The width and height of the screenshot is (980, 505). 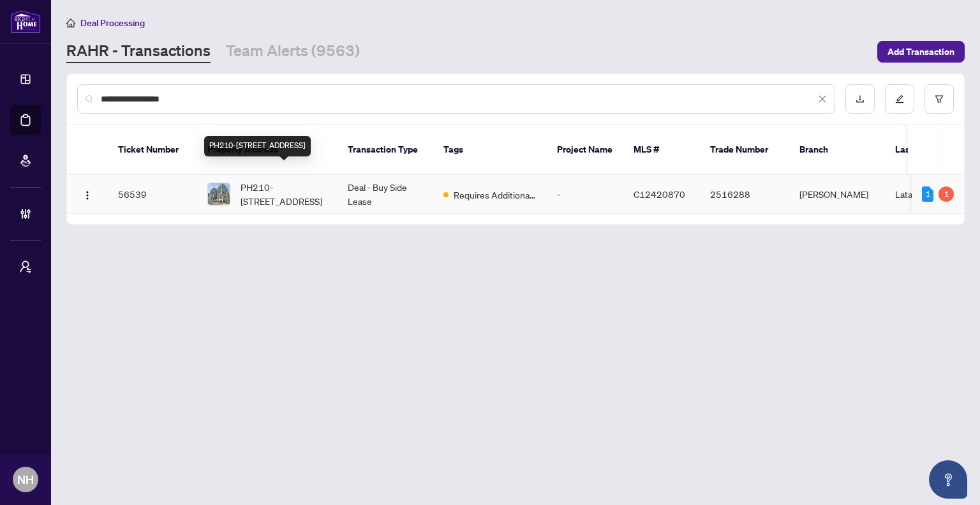 I want to click on th: Property Address, so click(x=267, y=150).